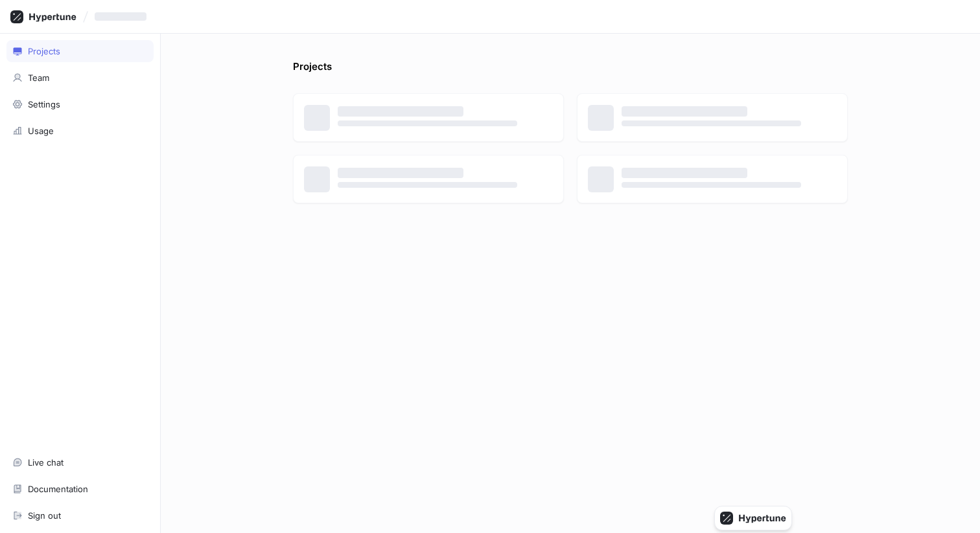  Describe the element at coordinates (79, 131) in the screenshot. I see `a: Usage` at that location.